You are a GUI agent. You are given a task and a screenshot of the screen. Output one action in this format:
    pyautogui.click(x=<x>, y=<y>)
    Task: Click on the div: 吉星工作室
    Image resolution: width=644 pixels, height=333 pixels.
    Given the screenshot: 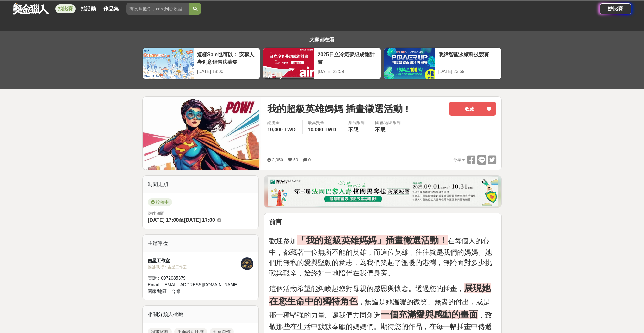 What is the action you would take?
    pyautogui.click(x=194, y=261)
    